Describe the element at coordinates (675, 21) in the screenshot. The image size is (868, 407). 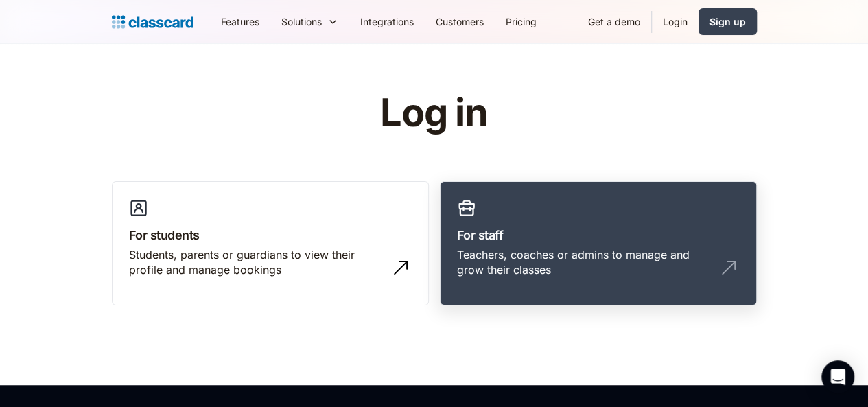
I see `a: Login` at that location.